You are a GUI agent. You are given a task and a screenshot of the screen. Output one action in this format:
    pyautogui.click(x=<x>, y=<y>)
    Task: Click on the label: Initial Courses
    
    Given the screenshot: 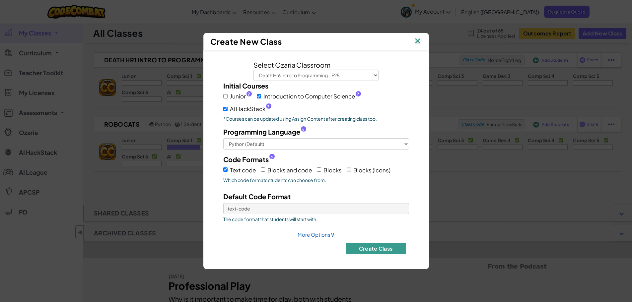 What is the action you would take?
    pyautogui.click(x=246, y=86)
    